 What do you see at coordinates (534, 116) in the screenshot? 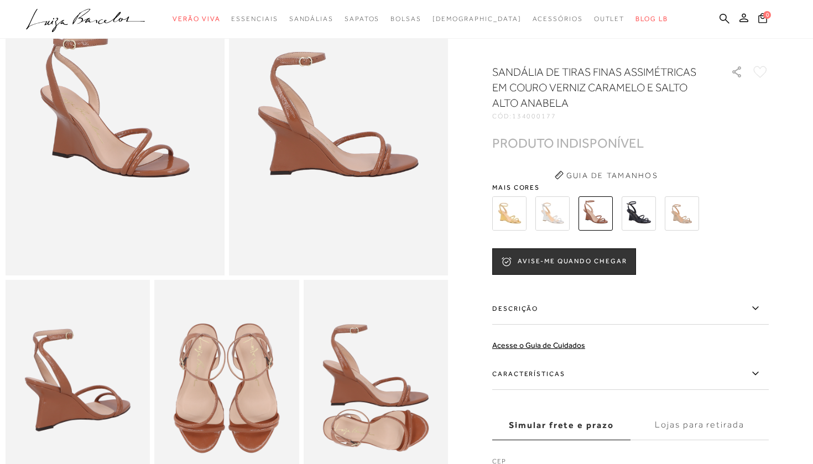
I see `span: 134000177` at bounding box center [534, 116].